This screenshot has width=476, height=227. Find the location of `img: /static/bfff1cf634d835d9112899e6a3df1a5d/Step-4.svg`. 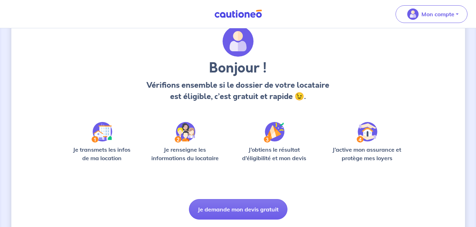

img: /static/bfff1cf634d835d9112899e6a3df1a5d/Step-4.svg is located at coordinates (367, 132).